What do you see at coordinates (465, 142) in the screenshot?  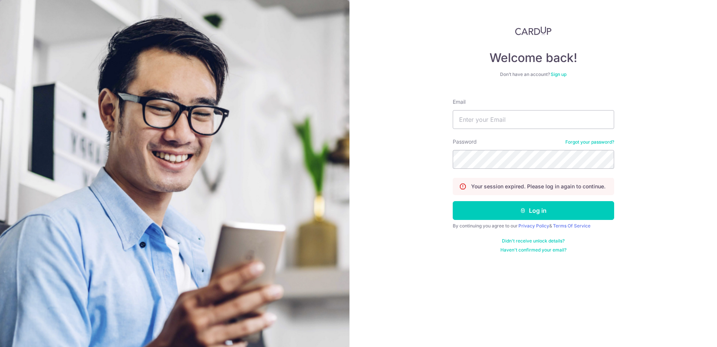 I see `label: Password` at bounding box center [465, 142].